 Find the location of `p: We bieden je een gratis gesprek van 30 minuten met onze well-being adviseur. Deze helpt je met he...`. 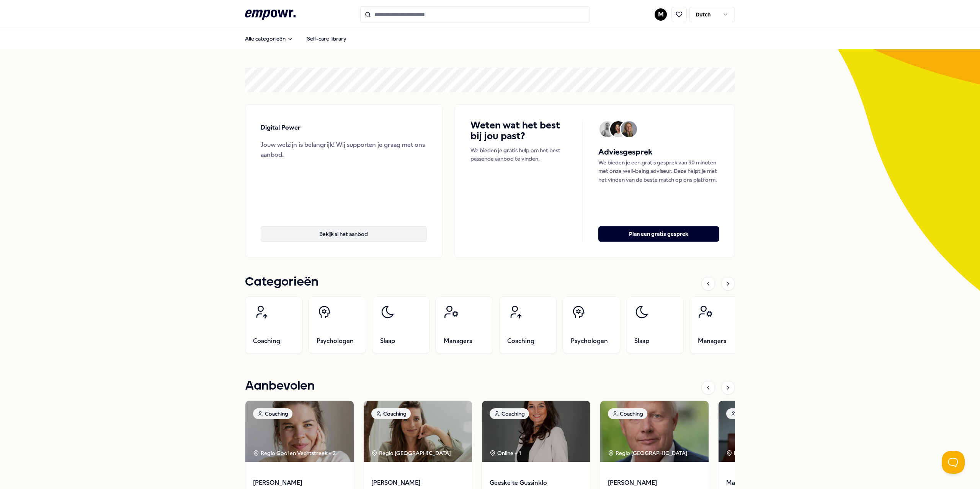

p: We bieden je een gratis gesprek van 30 minuten met onze well-being adviseur. Deze helpt je met he... is located at coordinates (659, 171).